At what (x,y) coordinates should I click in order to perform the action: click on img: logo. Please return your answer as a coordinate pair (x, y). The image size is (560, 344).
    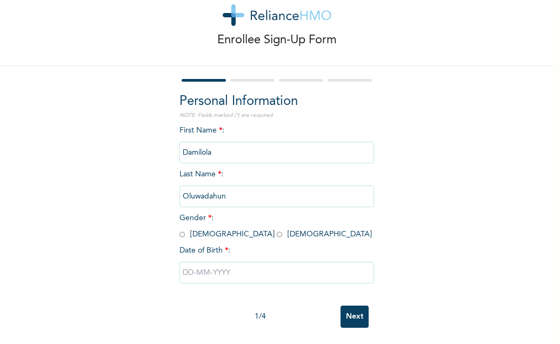
    Looking at the image, I should click on (277, 15).